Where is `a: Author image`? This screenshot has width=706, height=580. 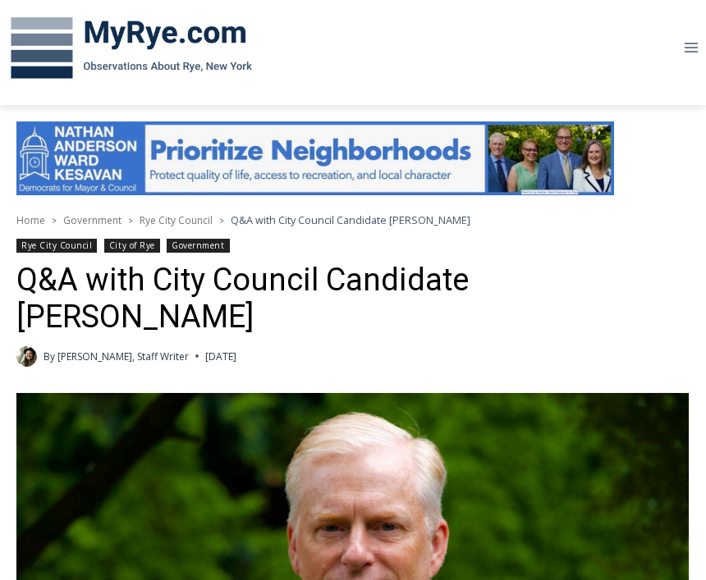 a: Author image is located at coordinates (26, 356).